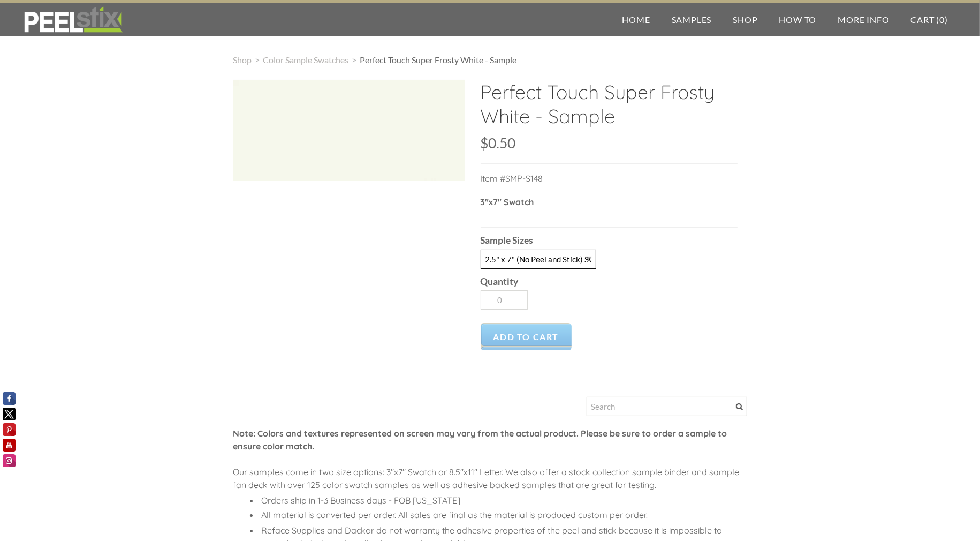 This screenshot has height=541, width=980. What do you see at coordinates (503, 515) in the screenshot?
I see `li: All material is converted per order. All sales are final as the material is produced custom per o...` at bounding box center [503, 515].